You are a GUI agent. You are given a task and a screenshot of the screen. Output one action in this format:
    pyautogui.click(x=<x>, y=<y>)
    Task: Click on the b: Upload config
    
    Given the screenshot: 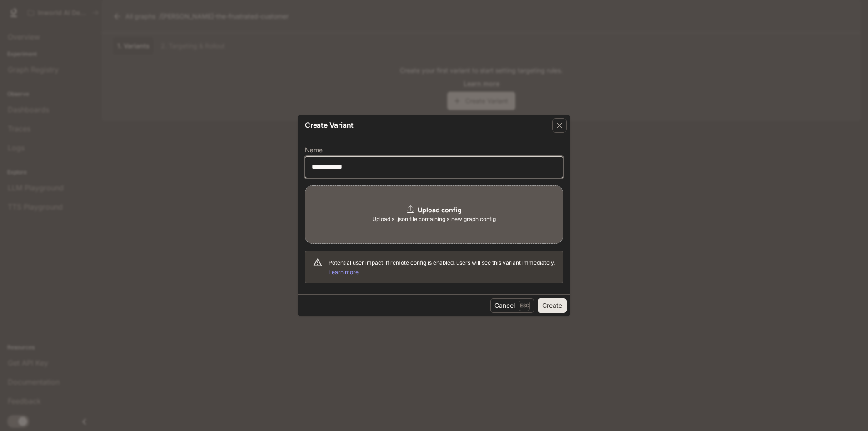 What is the action you would take?
    pyautogui.click(x=439, y=210)
    